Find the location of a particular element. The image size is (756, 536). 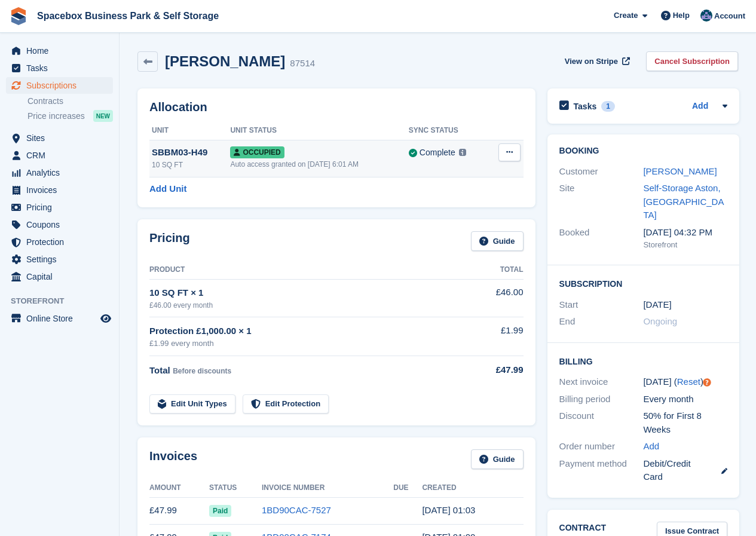

h2: Invoices is located at coordinates (173, 459).